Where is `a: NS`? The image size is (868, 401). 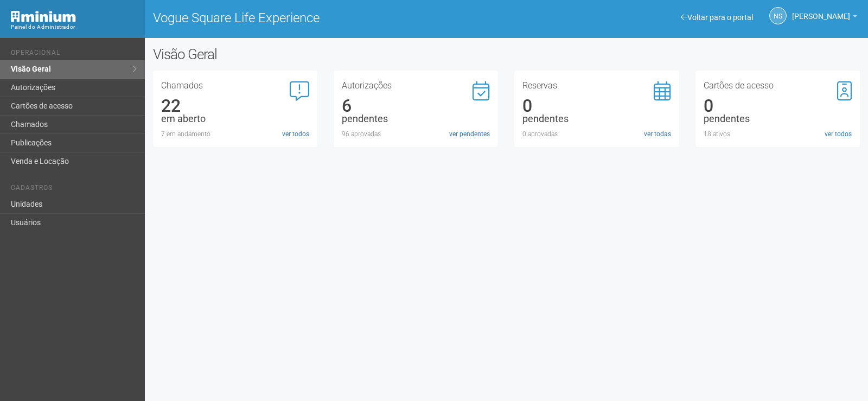
a: NS is located at coordinates (778, 15).